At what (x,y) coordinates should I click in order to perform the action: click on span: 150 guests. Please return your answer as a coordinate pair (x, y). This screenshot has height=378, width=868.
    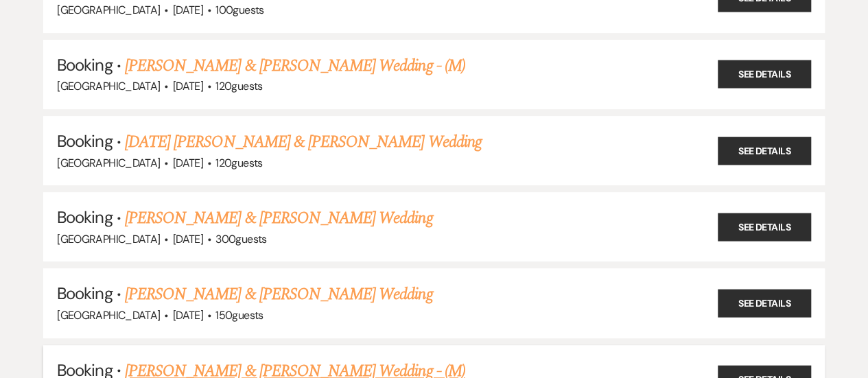
    Looking at the image, I should click on (239, 315).